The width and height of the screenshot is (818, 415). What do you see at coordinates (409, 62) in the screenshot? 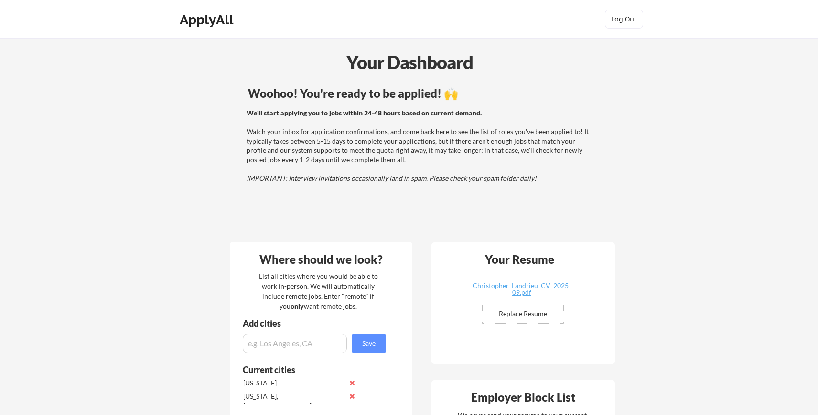
I see `div: Your Dashboard` at bounding box center [409, 62].